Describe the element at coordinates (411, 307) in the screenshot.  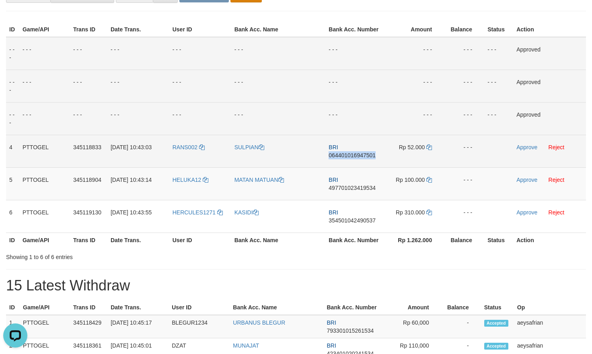
I see `th: Amount` at that location.